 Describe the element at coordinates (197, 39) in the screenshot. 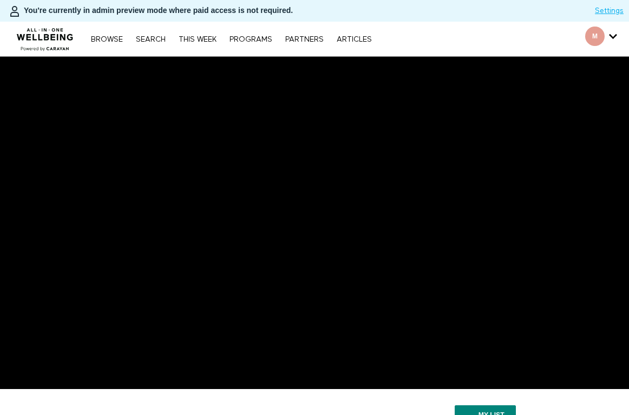

I see `a: THIS WEEK` at that location.